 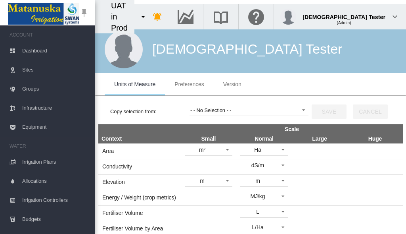 I want to click on div: L/Ha, so click(x=257, y=227).